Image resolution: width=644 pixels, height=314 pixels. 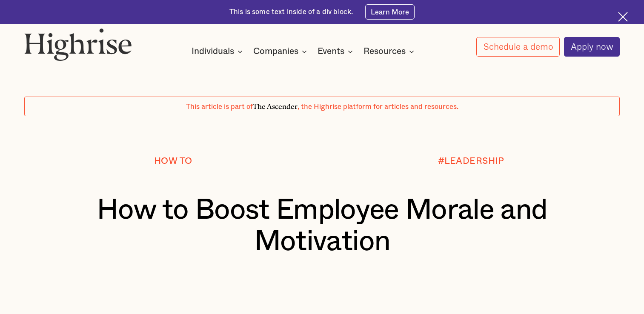 I want to click on div: This is some text inside of a div block., so click(x=291, y=12).